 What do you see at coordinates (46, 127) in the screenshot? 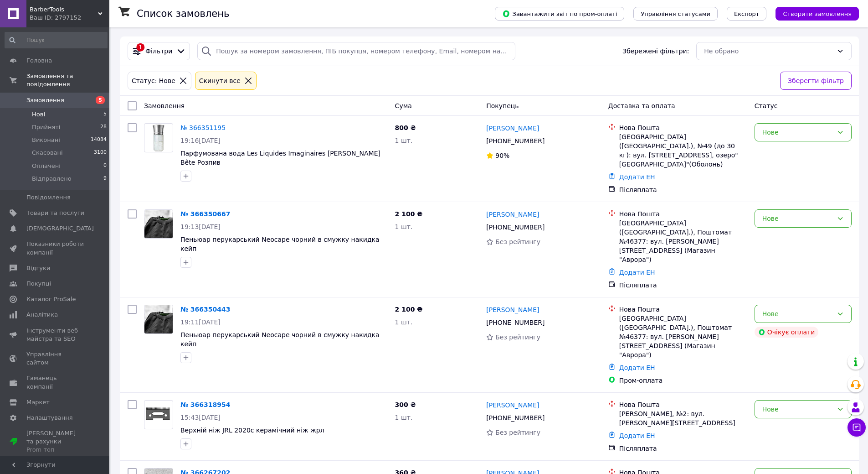
I see `span: Прийняті` at bounding box center [46, 127].